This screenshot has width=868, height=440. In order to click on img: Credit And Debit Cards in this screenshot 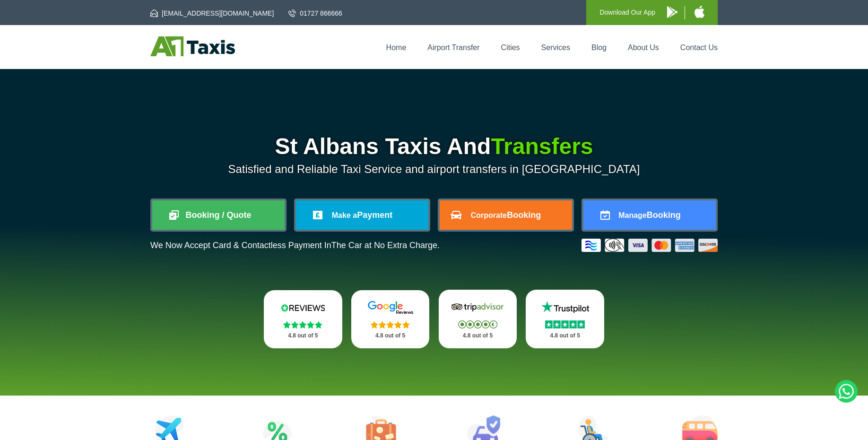, I will do `click(649, 245)`.